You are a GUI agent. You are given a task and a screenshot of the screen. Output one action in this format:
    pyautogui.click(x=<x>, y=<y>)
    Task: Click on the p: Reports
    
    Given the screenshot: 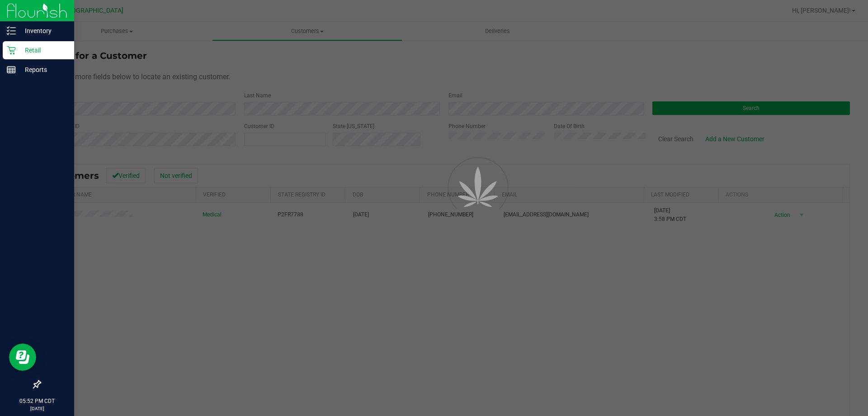 What is the action you would take?
    pyautogui.click(x=43, y=70)
    